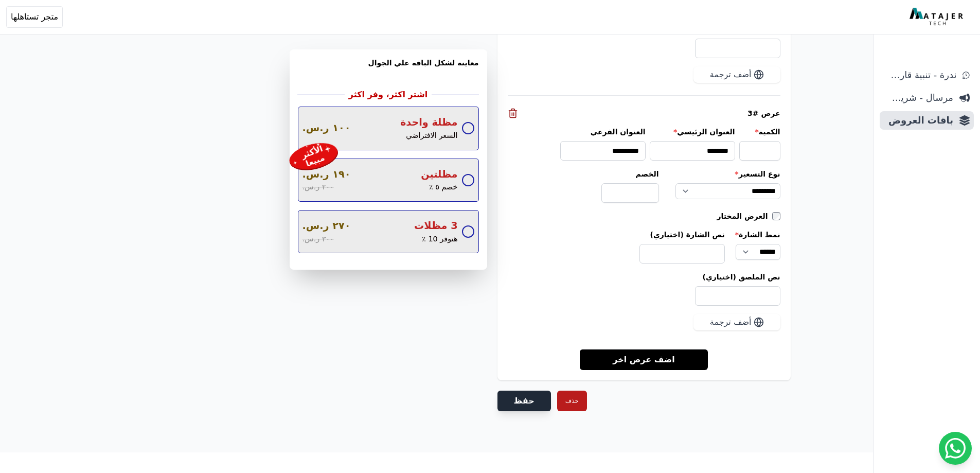 This screenshot has height=473, width=980. What do you see at coordinates (318, 187) in the screenshot?
I see `span: ٢٠٠ ر.س.` at bounding box center [318, 187].